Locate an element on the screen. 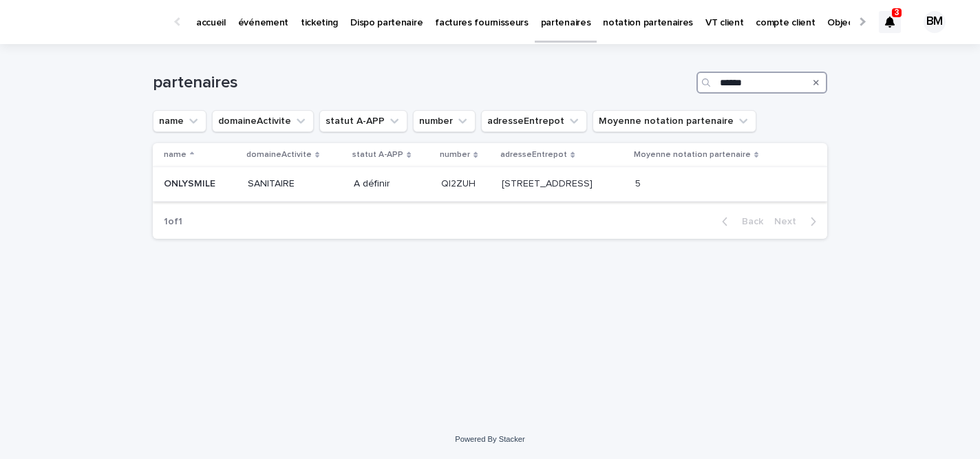 The width and height of the screenshot is (980, 459). a: Powered By Stacker is located at coordinates (489, 439).